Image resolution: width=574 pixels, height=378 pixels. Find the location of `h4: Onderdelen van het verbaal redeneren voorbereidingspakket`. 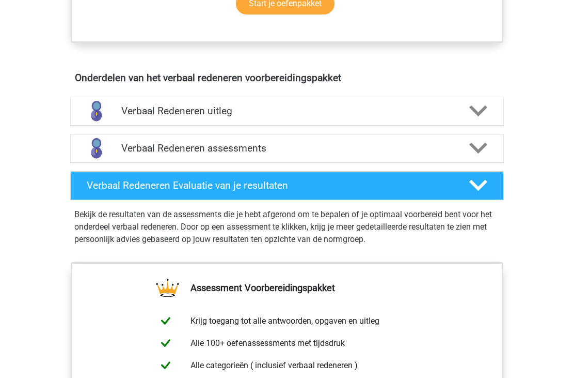

h4: Onderdelen van het verbaal redeneren voorbereidingspakket is located at coordinates (287, 77).